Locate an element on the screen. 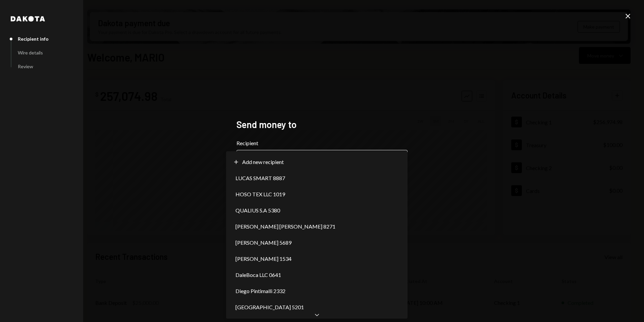 This screenshot has width=644, height=322. label: Recipient is located at coordinates (322, 143).